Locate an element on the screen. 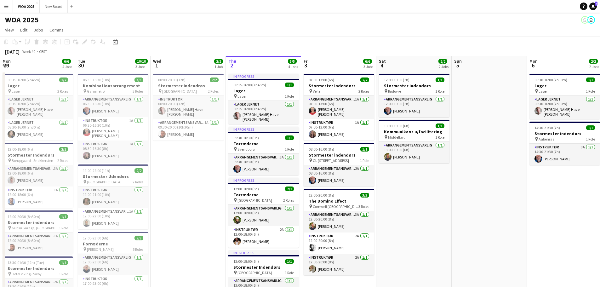 Image resolution: width=600 pixels, height=287 pixels. h3: Kombinationsarrangement is located at coordinates (113, 86).